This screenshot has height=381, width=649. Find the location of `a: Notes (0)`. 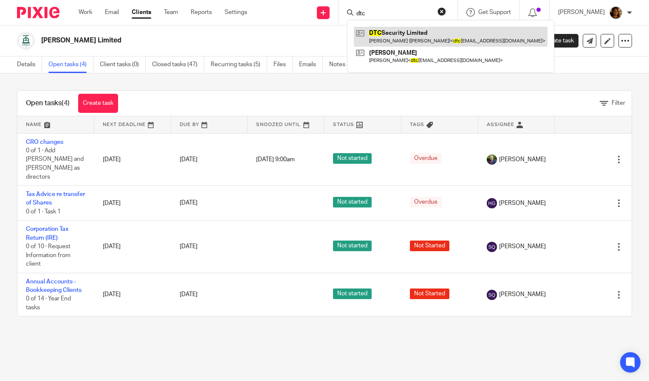

a: Notes (0) is located at coordinates (344, 65).